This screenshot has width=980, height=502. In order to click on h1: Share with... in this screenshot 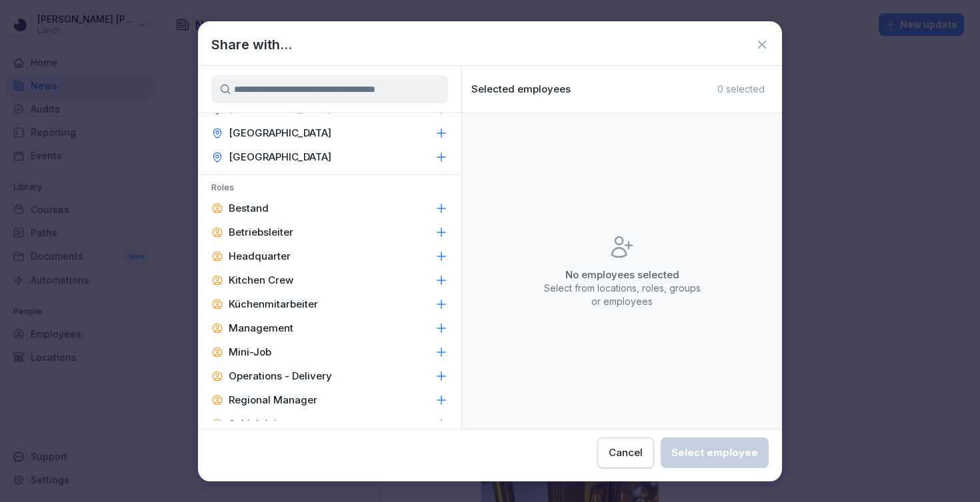, I will do `click(251, 45)`.